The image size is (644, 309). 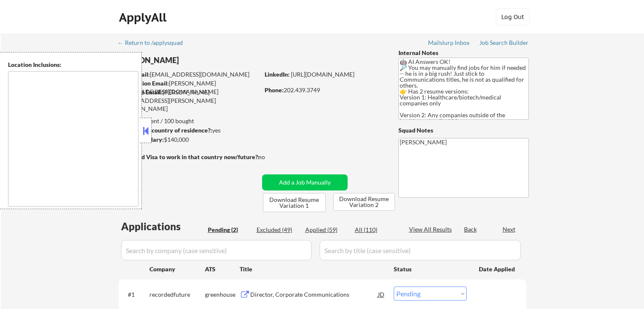 What do you see at coordinates (165, 130) in the screenshot?
I see `strong: Can work in country of residence?:` at bounding box center [165, 130].